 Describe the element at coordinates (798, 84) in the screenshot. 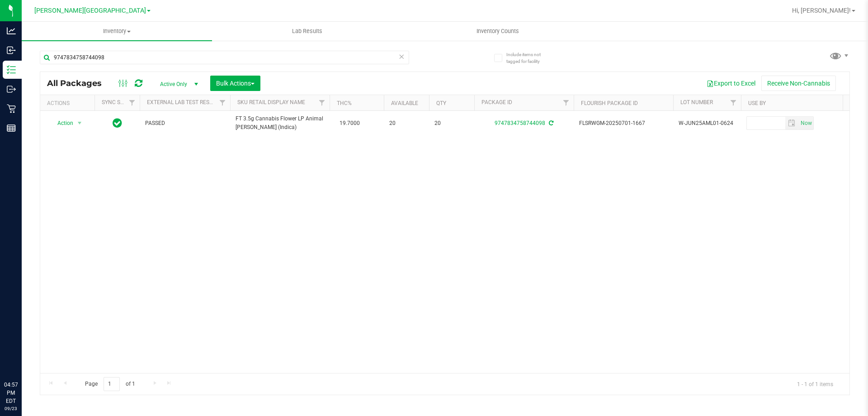

I see `button: Receive Non-Cannabis` at that location.